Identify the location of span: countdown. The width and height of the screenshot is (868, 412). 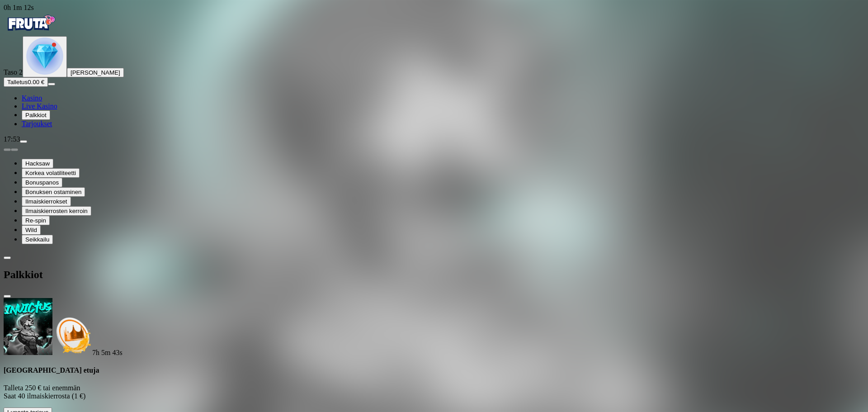
(107, 352).